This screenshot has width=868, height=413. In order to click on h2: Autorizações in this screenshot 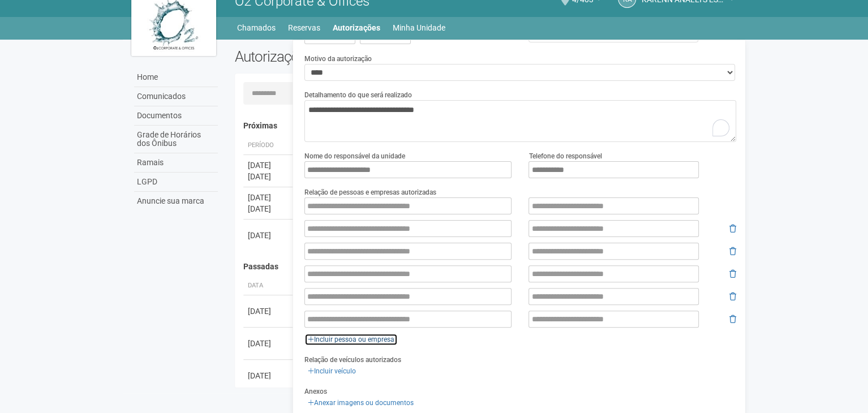, I will do `click(356, 56)`.